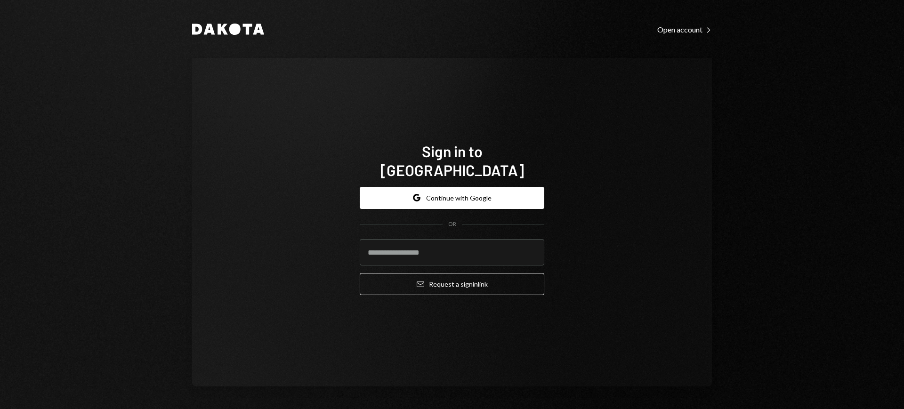 The height and width of the screenshot is (409, 904). I want to click on div: OR, so click(452, 224).